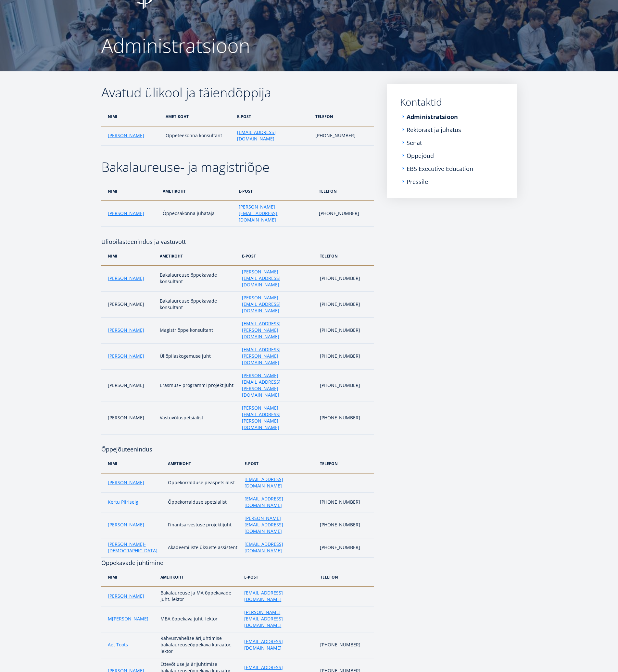 This screenshot has width=618, height=672. What do you see at coordinates (203, 548) in the screenshot?
I see `td: Akadeemiliste üksuste assistent` at bounding box center [203, 548].